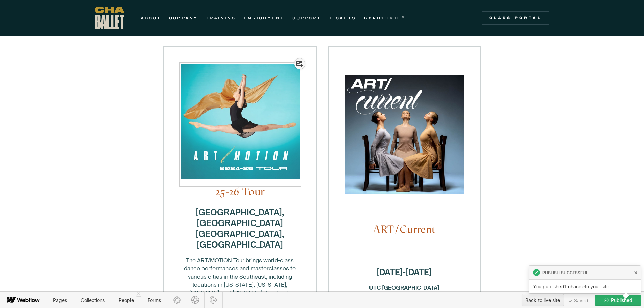 This screenshot has height=308, width=644. Describe the element at coordinates (385, 18) in the screenshot. I see `a: GYROTONIC®` at that location.